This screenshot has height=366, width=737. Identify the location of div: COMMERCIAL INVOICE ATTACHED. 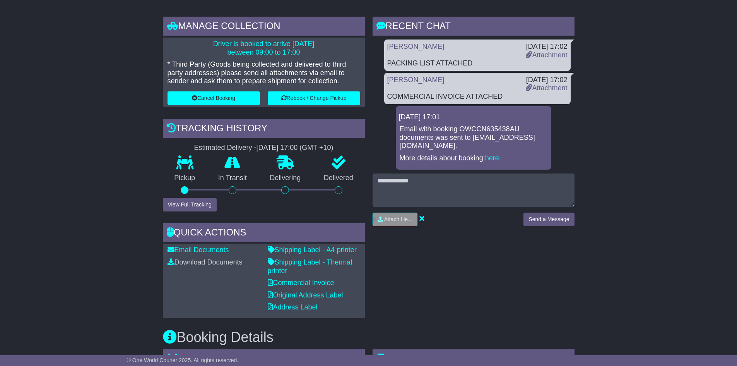
(478, 97).